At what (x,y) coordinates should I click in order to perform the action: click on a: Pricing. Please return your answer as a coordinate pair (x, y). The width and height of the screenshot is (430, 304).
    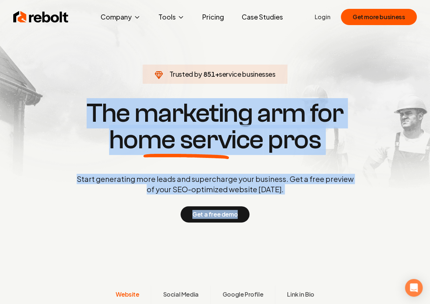
    Looking at the image, I should click on (213, 17).